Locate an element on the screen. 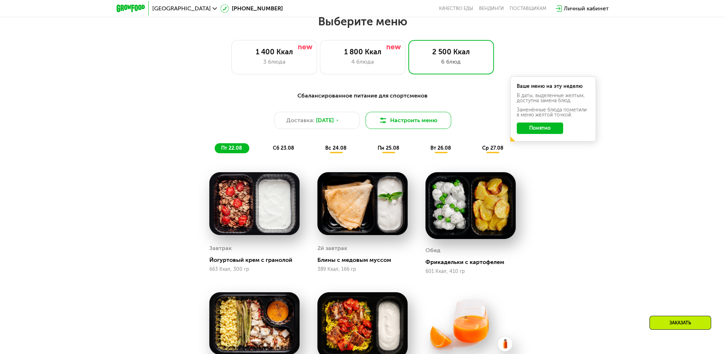 Image resolution: width=725 pixels, height=354 pixels. span: Доставка: is located at coordinates (300, 120).